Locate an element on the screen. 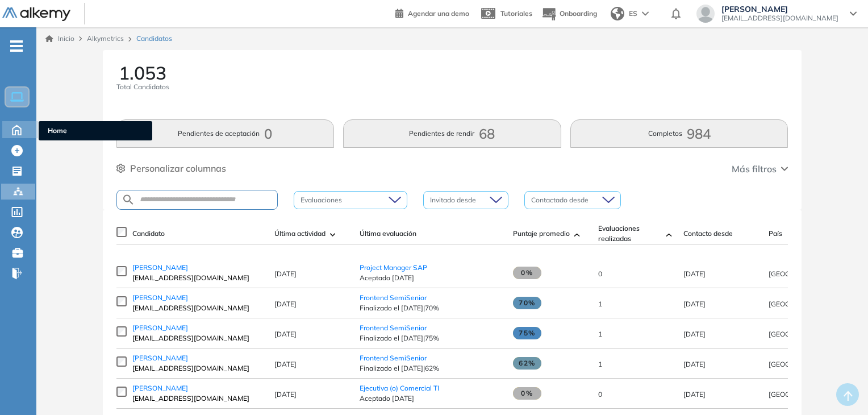 The height and width of the screenshot is (415, 868). span: 62% is located at coordinates (527, 363).